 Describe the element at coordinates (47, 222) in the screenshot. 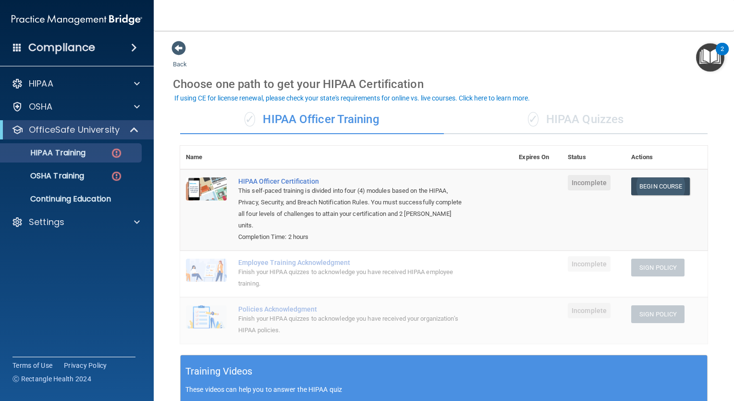

I see `p: Settings` at that location.